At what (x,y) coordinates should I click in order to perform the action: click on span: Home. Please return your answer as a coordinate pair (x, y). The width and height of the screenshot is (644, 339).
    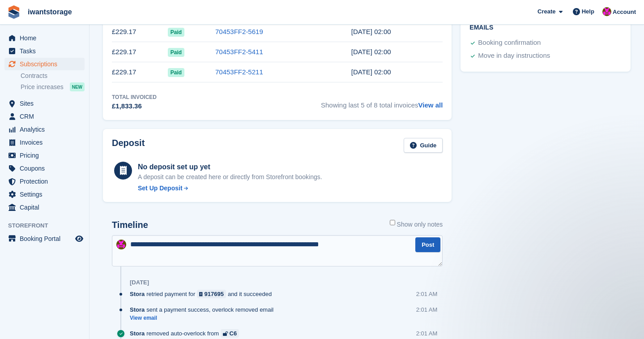
    Looking at the image, I should click on (47, 38).